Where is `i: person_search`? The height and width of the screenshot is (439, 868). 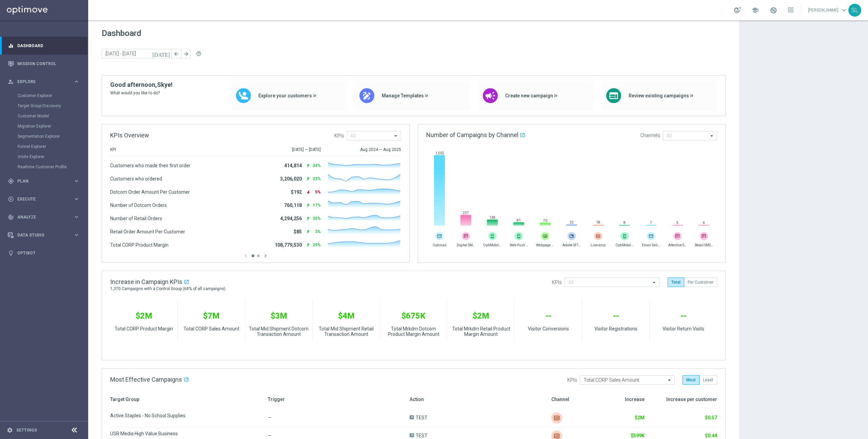 i: person_search is located at coordinates (11, 82).